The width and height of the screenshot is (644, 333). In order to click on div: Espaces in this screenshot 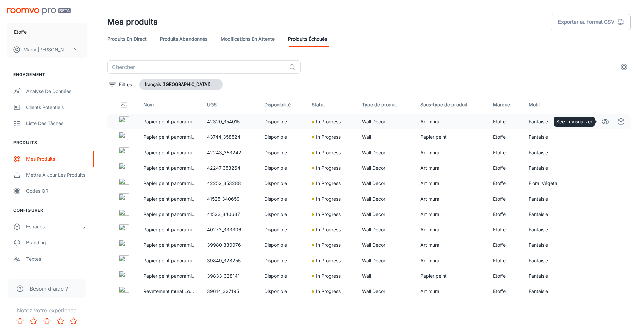, I will do `click(53, 227)`.